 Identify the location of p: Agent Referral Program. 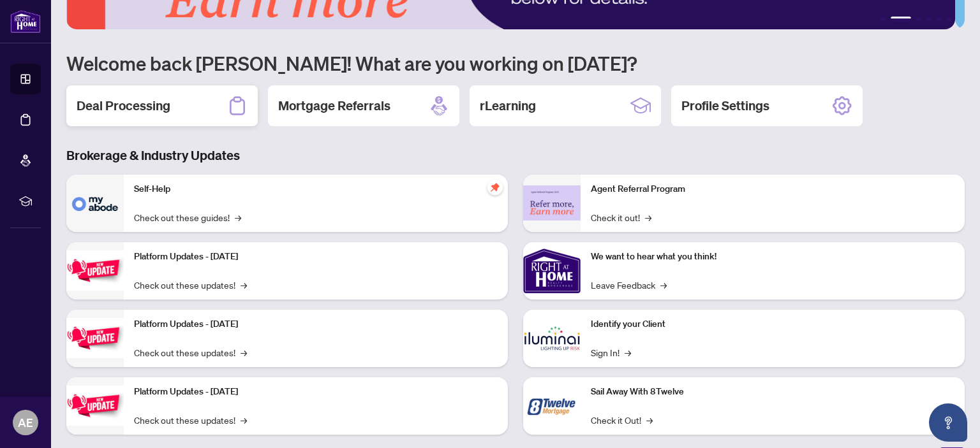
(773, 189).